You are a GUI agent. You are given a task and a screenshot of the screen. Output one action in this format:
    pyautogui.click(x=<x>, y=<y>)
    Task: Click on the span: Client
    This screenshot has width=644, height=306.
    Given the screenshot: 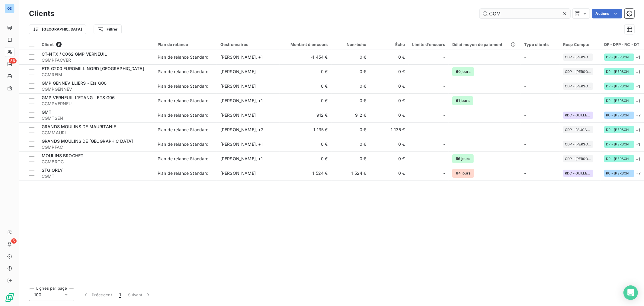 What is the action you would take?
    pyautogui.click(x=48, y=44)
    